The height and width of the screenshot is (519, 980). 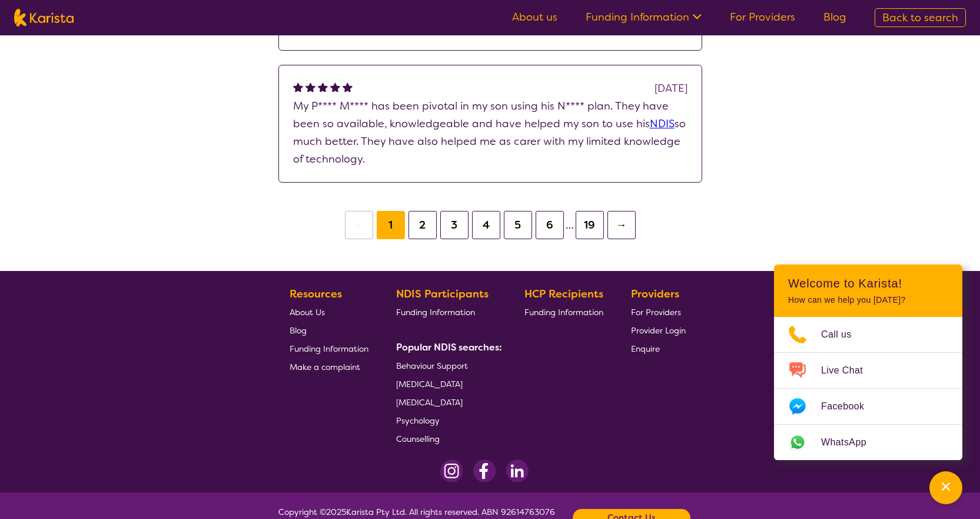 What do you see at coordinates (307, 312) in the screenshot?
I see `span: About Us` at bounding box center [307, 312].